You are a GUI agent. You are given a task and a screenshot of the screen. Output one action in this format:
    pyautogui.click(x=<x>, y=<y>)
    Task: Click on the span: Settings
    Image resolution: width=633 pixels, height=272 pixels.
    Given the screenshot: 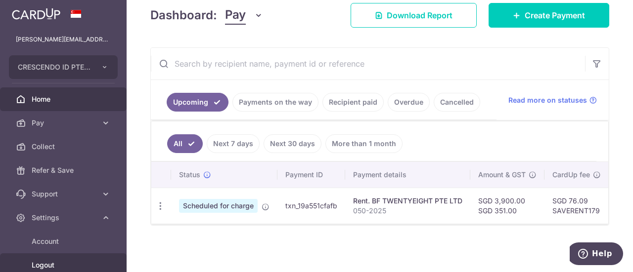 What is the action you would take?
    pyautogui.click(x=64, y=218)
    